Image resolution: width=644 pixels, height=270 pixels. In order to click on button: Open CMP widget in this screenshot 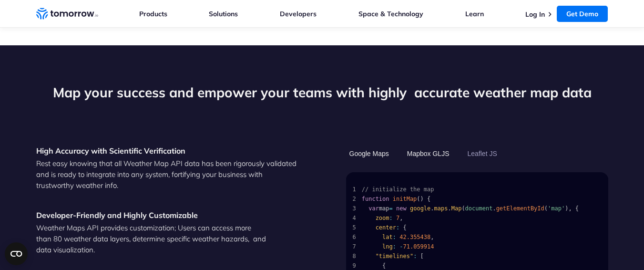, I will do `click(16, 253)`.